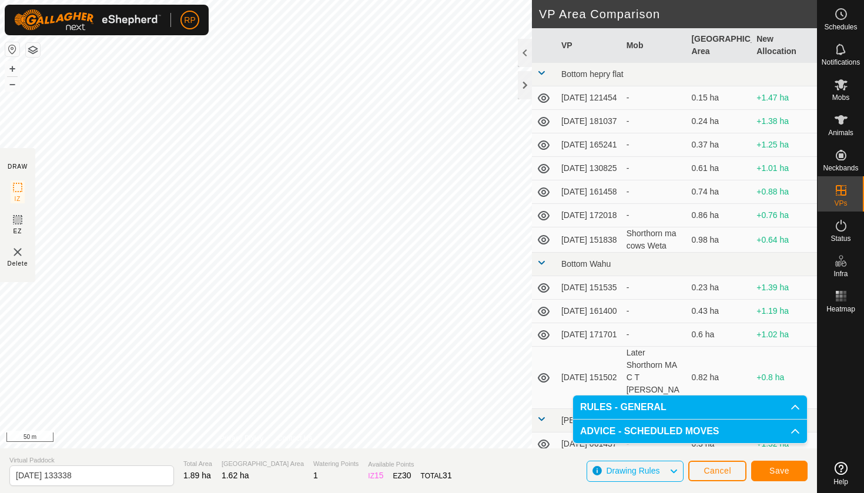 The width and height of the screenshot is (864, 493). I want to click on span: RULES - GENERAL, so click(623, 407).